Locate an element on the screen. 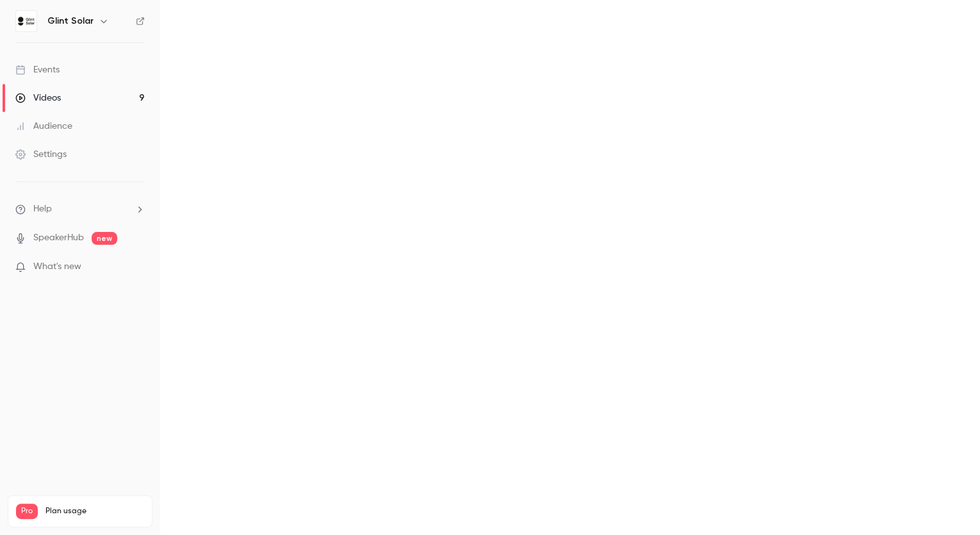  span: Pro is located at coordinates (27, 511).